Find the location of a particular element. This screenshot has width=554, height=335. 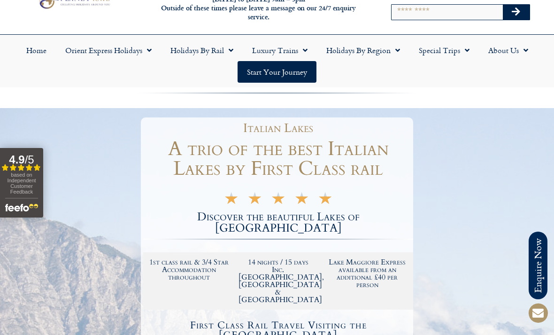

h1: Italian Lakes is located at coordinates (278, 128).